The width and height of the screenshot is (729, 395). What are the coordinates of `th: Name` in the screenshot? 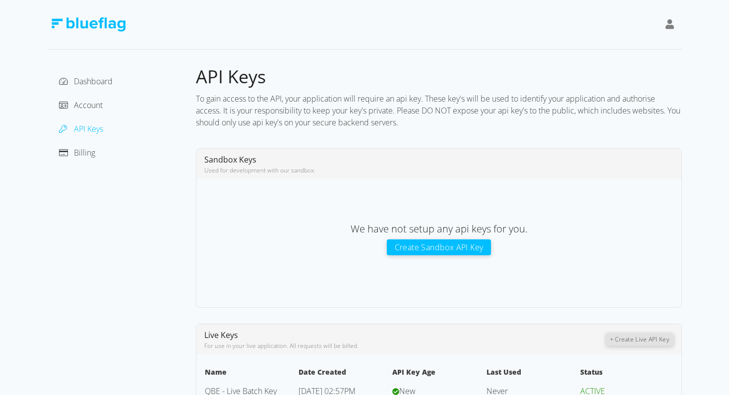 It's located at (251, 374).